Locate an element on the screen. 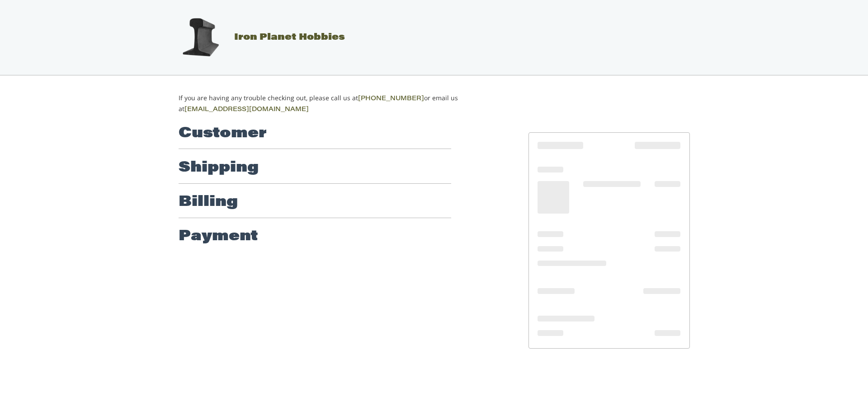  h2: Customer is located at coordinates (222, 134).